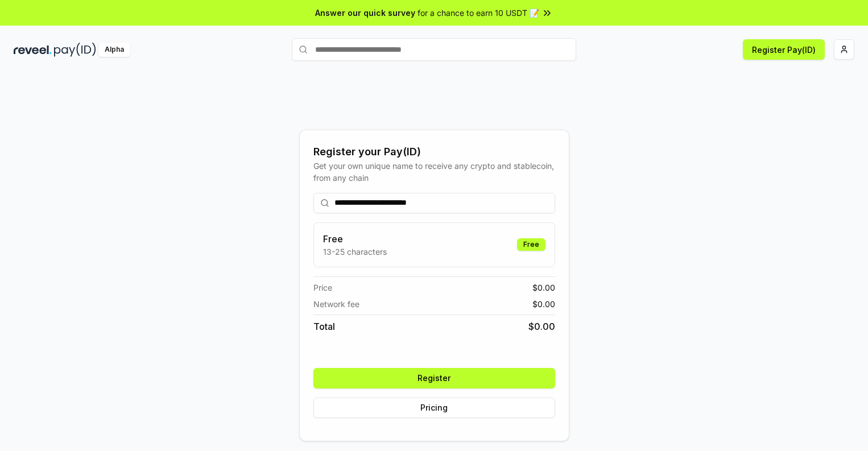 The image size is (868, 451). What do you see at coordinates (355, 251) in the screenshot?
I see `p: 13-25 characters` at bounding box center [355, 251].